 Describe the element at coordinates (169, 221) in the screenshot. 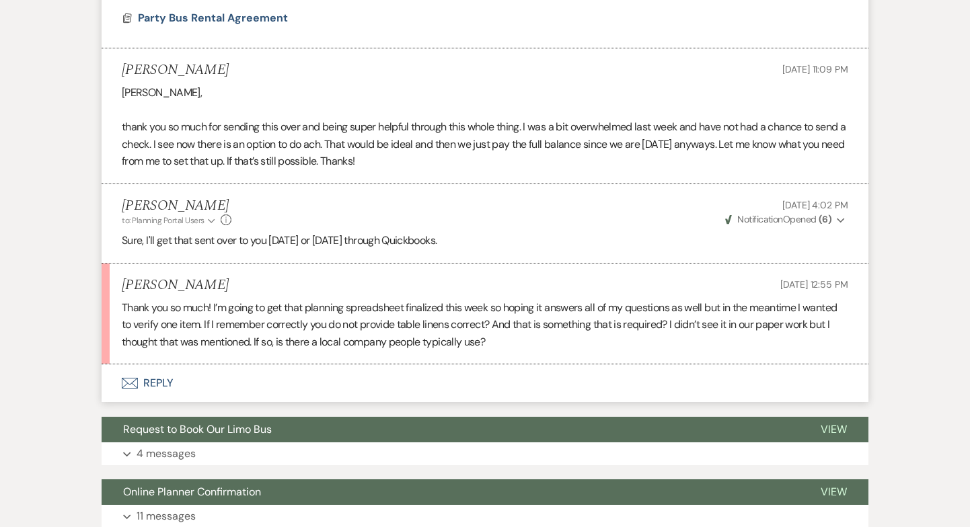

I see `button: to: Planning Portal Users` at that location.